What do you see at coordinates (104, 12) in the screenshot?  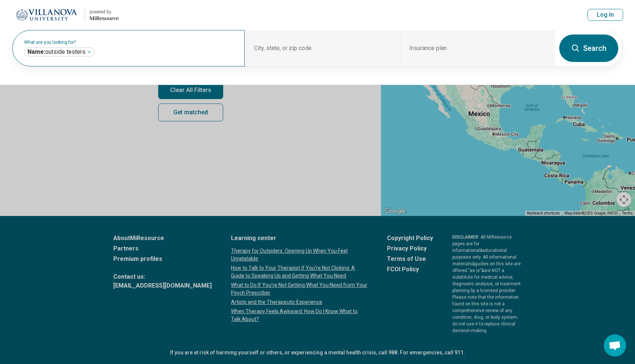 I see `div: powered by` at bounding box center [104, 12].